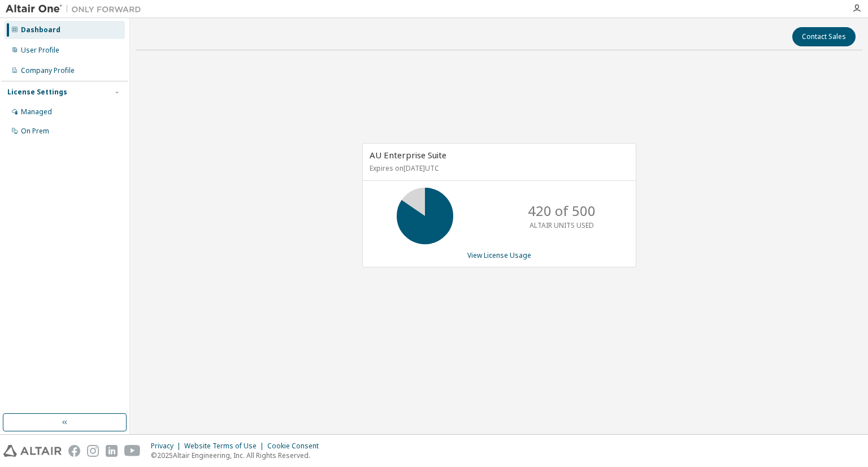  What do you see at coordinates (824, 37) in the screenshot?
I see `button: Contact Sales` at bounding box center [824, 37].